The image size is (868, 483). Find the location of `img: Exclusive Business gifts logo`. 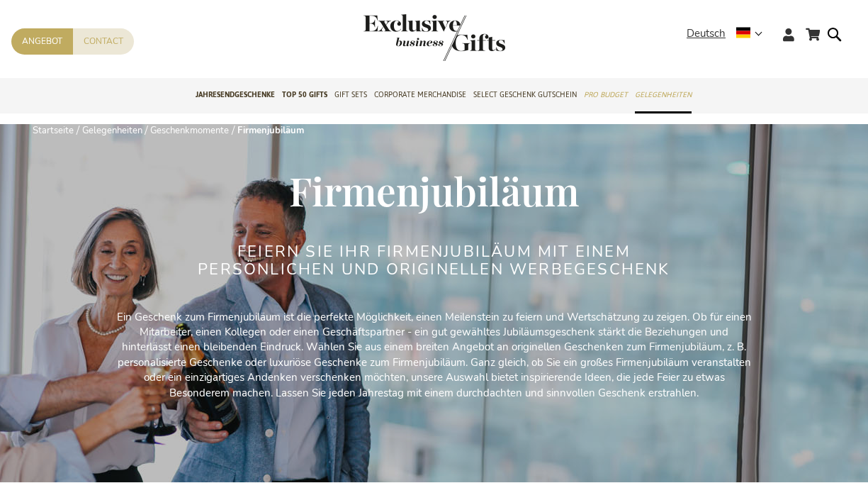

img: Exclusive Business gifts logo is located at coordinates (434, 38).